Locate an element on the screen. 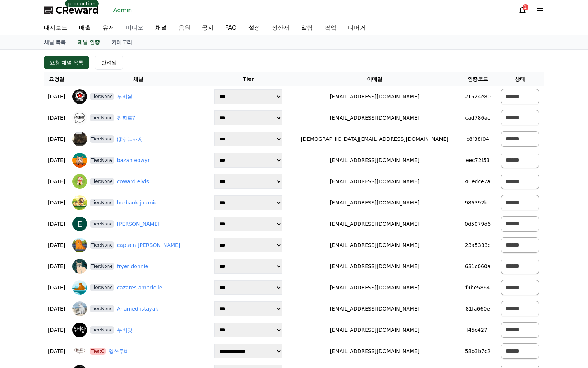  td: 40edce7a is located at coordinates (478, 181).